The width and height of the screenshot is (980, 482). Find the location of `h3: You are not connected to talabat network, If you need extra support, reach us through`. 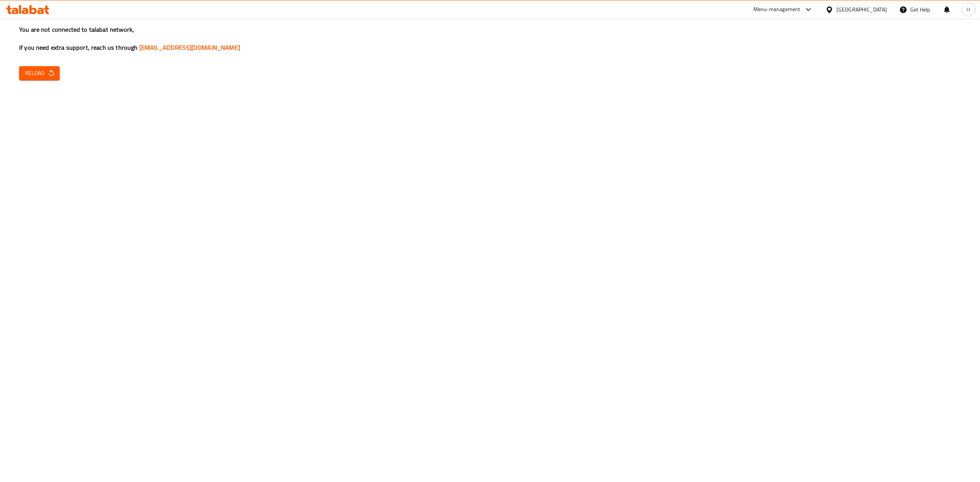

h3: You are not connected to talabat network, If you need extra support, reach us through is located at coordinates (490, 39).